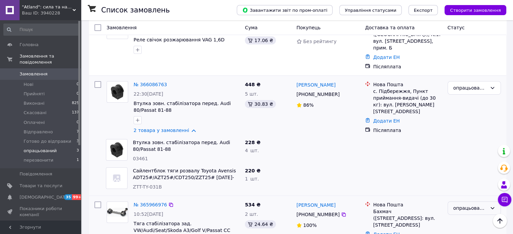  Describe the element at coordinates (78, 160) in the screenshot. I see `span: 1` at that location.